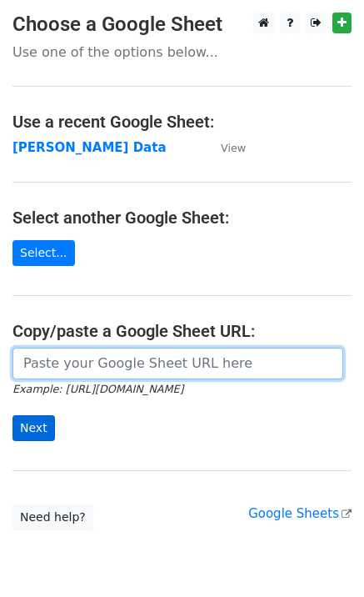 The height and width of the screenshot is (597, 364). What do you see at coordinates (225, 148) in the screenshot?
I see `a: View` at bounding box center [225, 148].